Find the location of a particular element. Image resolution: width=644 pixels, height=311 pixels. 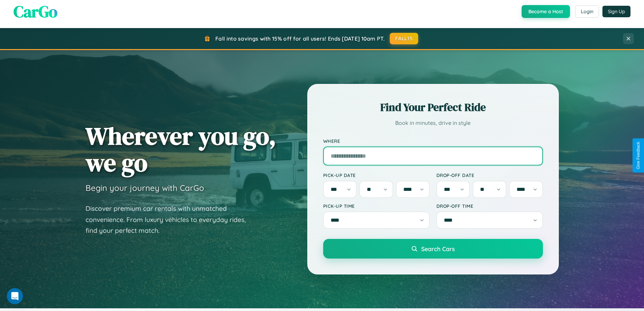

h3: Begin your journey with CarGo is located at coordinates (145, 188).